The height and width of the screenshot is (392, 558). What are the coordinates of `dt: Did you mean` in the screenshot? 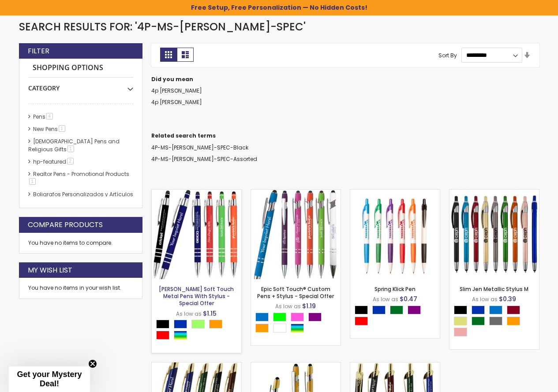 It's located at (345, 79).